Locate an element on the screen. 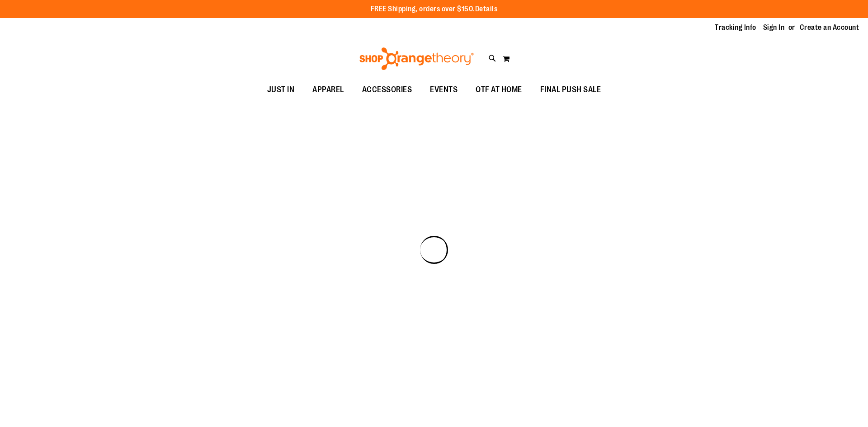 The image size is (868, 427). a: EVENTS is located at coordinates (444, 90).